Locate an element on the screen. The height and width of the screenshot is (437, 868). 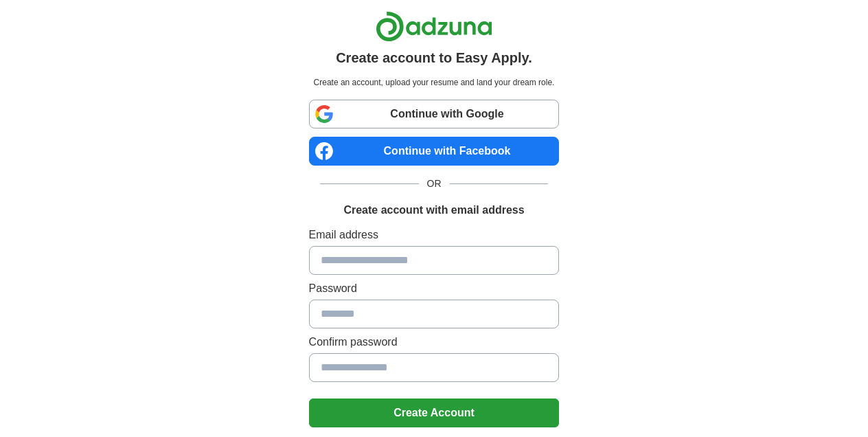
a: Continue with Google is located at coordinates (434, 114).